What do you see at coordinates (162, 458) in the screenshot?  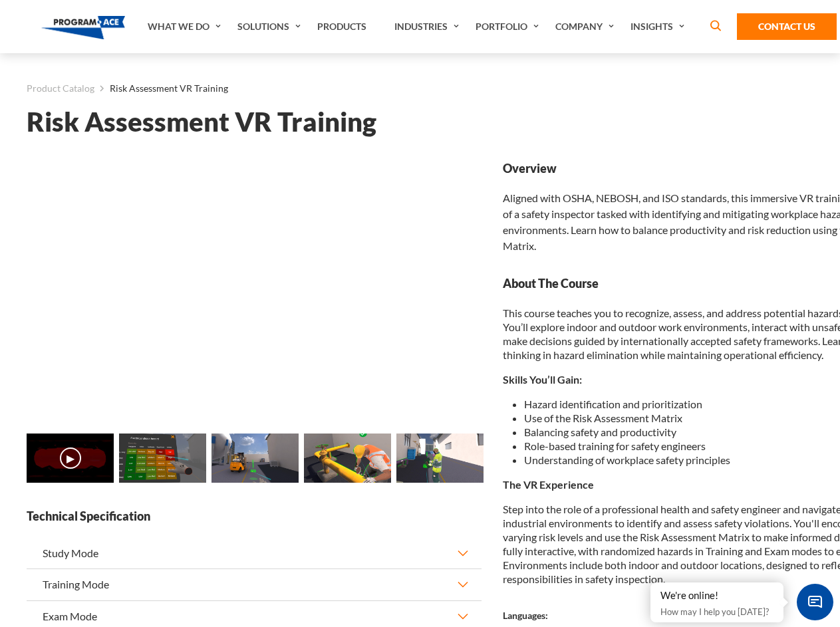 I see `img: Risk Assessment VR Training - Preview 1` at bounding box center [162, 458].